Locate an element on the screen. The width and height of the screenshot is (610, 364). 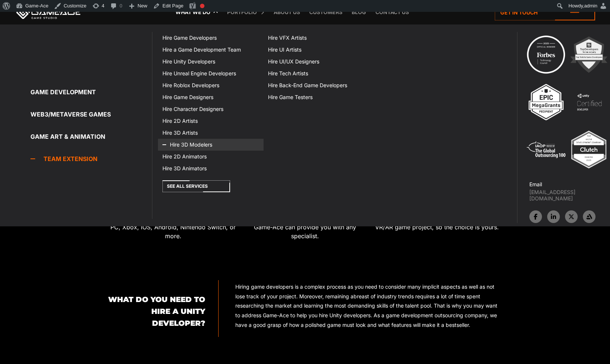
strong: Email is located at coordinates (535, 184).